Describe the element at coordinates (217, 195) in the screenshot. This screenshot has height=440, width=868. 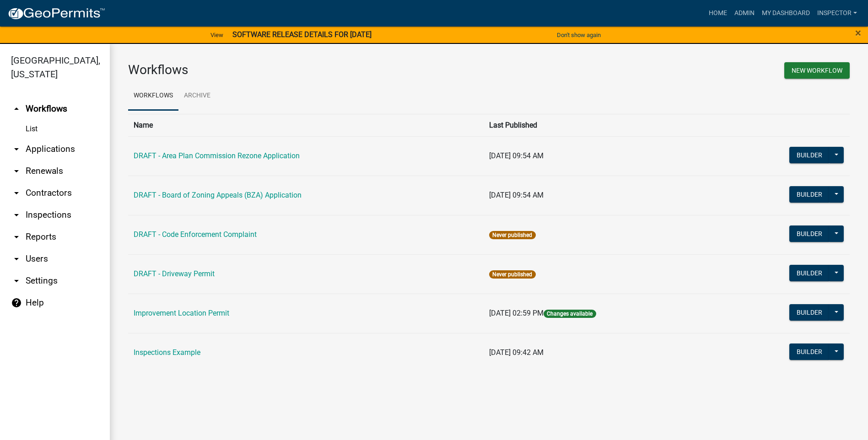
I see `a: DRAFT - Board of Zoning Appeals (BZA) Application` at that location.